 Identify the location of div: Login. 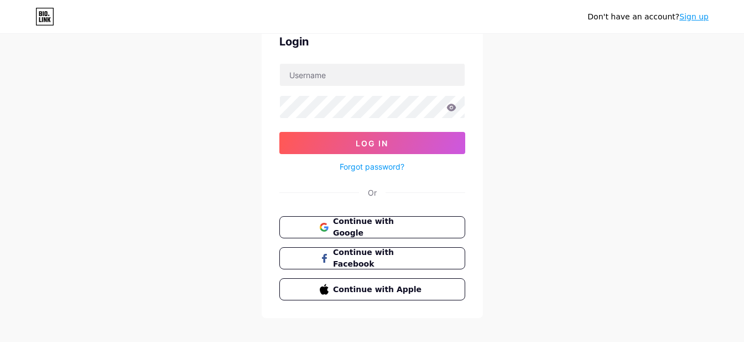
(373, 42).